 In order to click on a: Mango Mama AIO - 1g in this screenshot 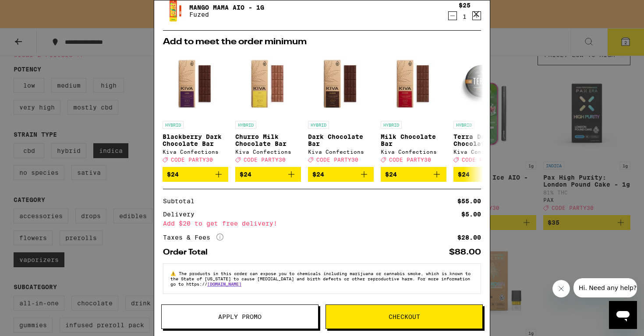, I will do `click(227, 8)`.